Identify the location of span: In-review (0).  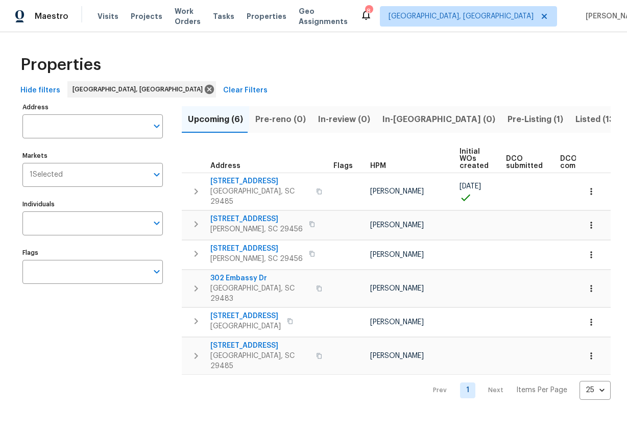
(344, 119).